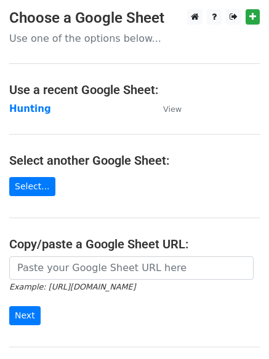 This screenshot has width=269, height=359. What do you see at coordinates (134, 90) in the screenshot?
I see `h4: Use a recent Google Sheet:` at bounding box center [134, 90].